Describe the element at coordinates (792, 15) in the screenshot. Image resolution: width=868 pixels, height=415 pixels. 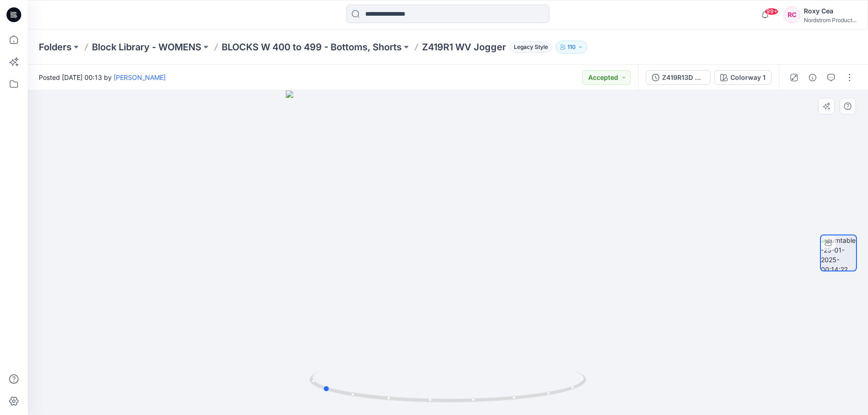
I see `div: RC` at that location.